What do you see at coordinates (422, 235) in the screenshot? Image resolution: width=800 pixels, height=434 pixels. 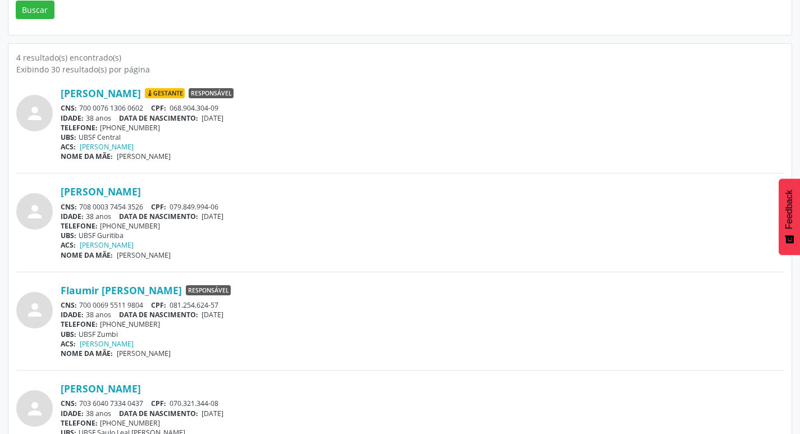 I see `div: UBSF Guritiba` at bounding box center [422, 235].